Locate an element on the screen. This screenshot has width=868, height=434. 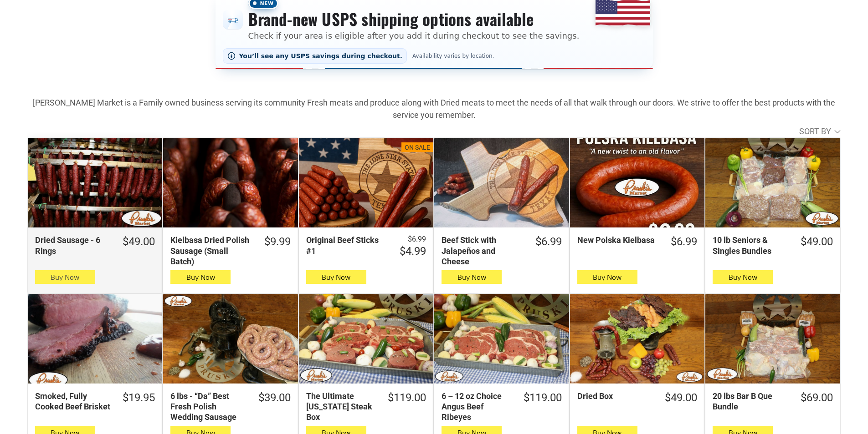
div: $69.00 is located at coordinates (816, 398).